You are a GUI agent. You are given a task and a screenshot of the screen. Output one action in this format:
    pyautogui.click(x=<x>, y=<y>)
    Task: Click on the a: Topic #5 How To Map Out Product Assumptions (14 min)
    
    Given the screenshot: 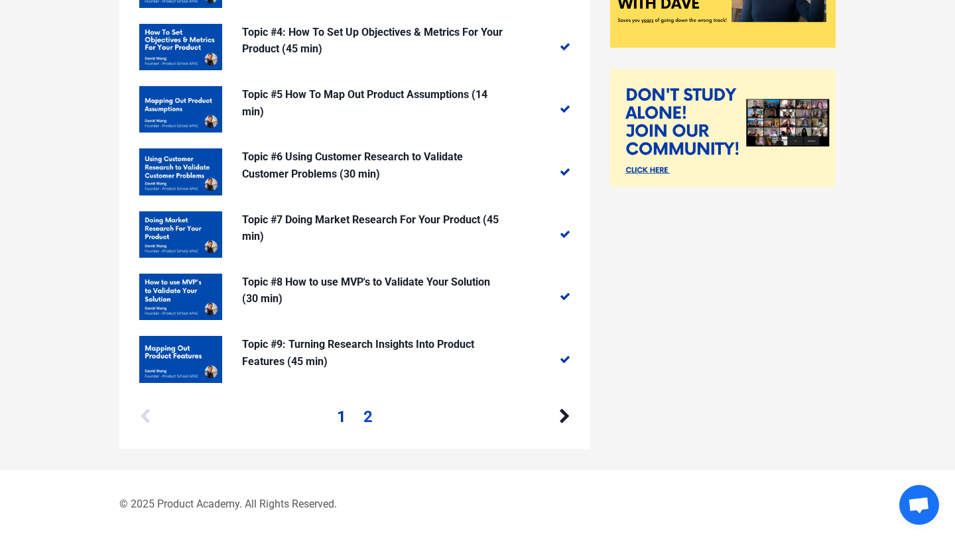 What is the action you would take?
    pyautogui.click(x=355, y=109)
    